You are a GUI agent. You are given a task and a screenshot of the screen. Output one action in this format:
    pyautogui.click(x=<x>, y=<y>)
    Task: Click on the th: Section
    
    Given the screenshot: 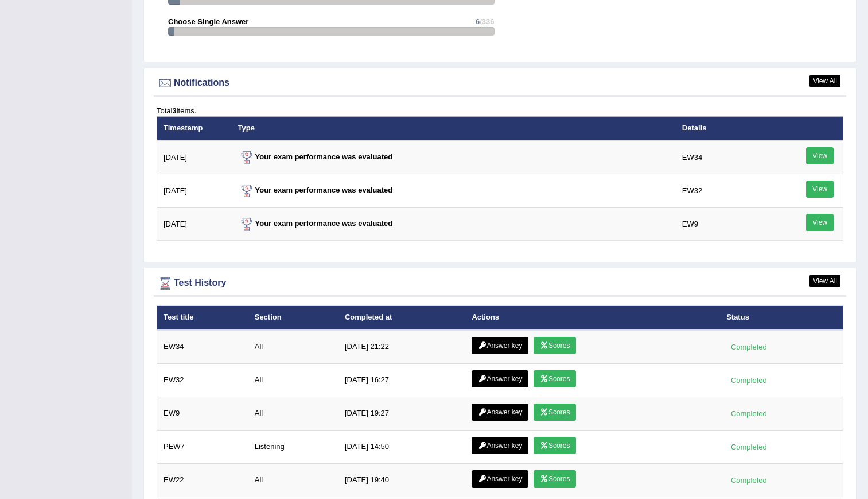 What is the action you would take?
    pyautogui.click(x=293, y=318)
    